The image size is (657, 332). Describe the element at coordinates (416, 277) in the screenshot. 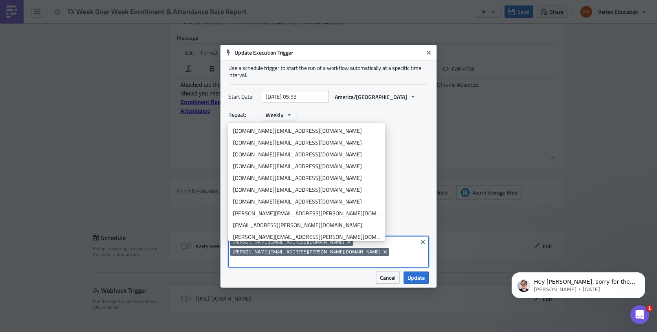

I see `button: Update` at that location.